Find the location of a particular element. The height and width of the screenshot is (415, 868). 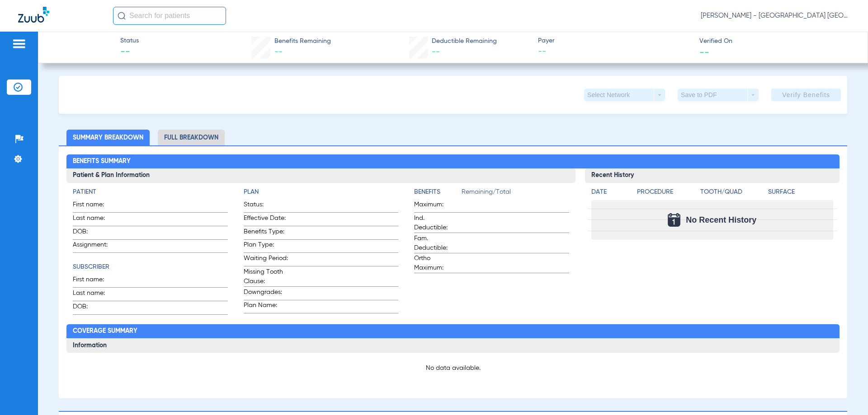

img: Calendar is located at coordinates (674, 220).